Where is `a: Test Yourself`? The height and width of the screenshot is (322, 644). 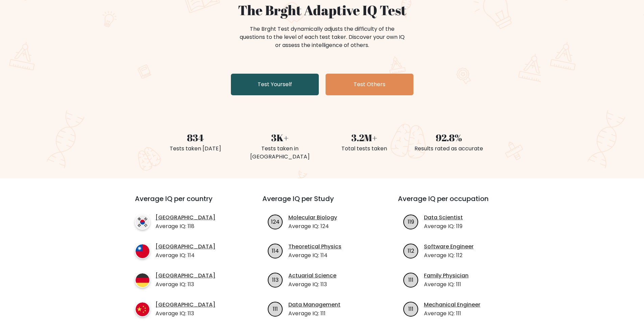 a: Test Yourself is located at coordinates (275, 85).